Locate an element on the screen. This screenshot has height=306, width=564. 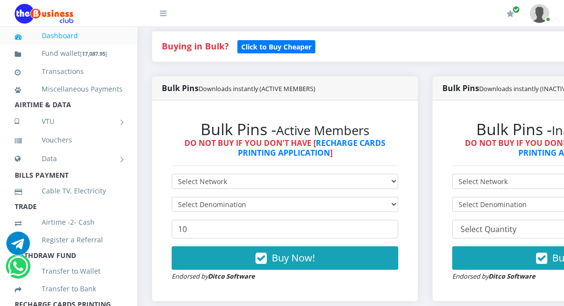
b: 17,087.95 is located at coordinates (94, 53).